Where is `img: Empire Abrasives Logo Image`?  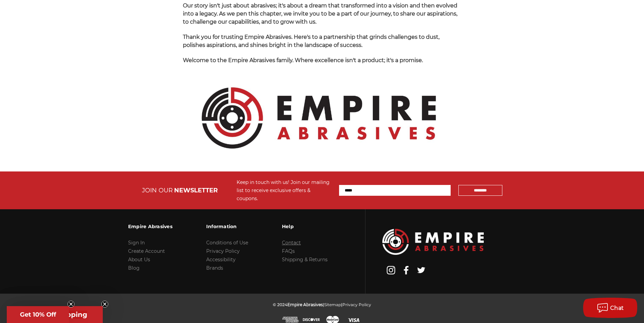 img: Empire Abrasives Logo Image is located at coordinates (433, 242).